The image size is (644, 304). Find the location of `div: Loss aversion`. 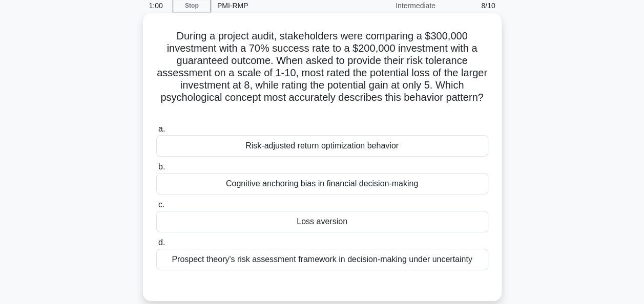

div: Loss aversion is located at coordinates (322, 222).